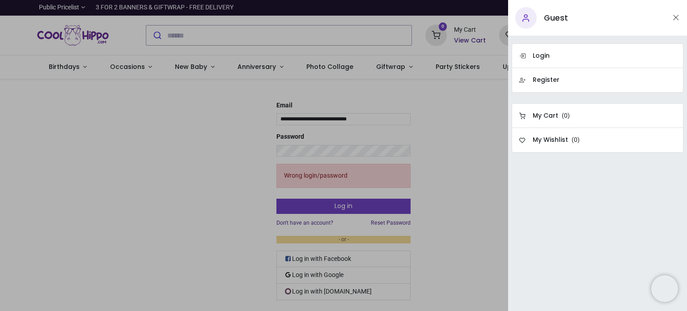  Describe the element at coordinates (598, 140) in the screenshot. I see `a: My Wishlist (0)` at that location.